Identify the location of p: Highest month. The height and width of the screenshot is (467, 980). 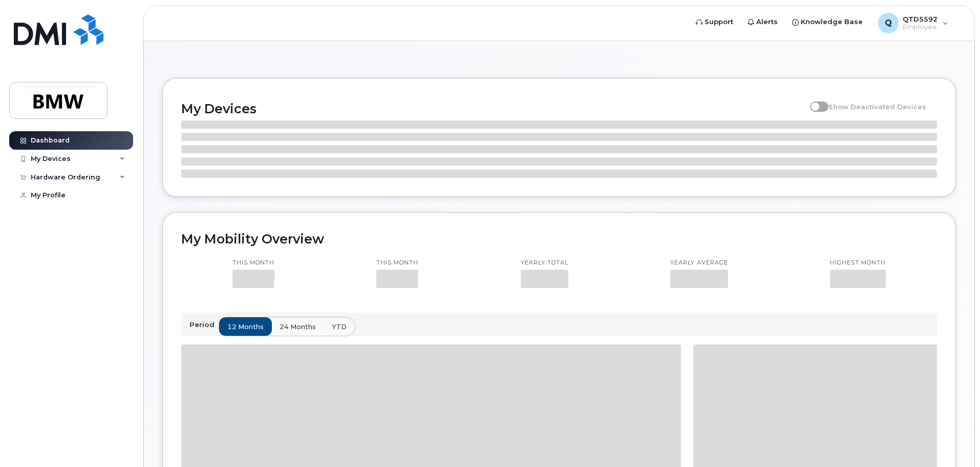
(858, 263).